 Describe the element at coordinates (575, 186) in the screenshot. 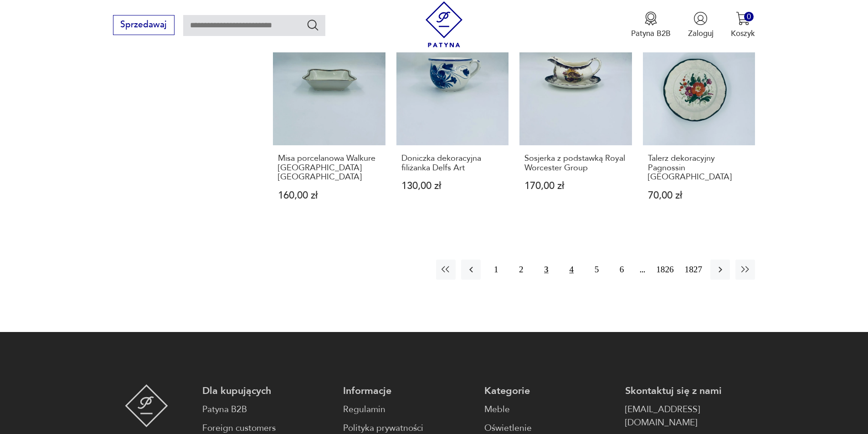

I see `p: 170,00 zł` at that location.